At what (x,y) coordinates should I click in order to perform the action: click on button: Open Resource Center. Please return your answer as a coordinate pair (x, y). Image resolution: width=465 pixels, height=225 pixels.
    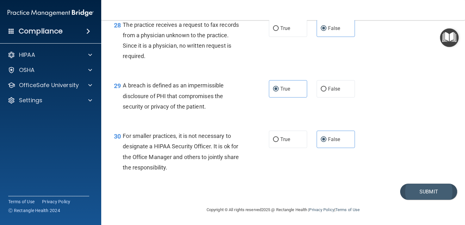
    Looking at the image, I should click on (449, 38).